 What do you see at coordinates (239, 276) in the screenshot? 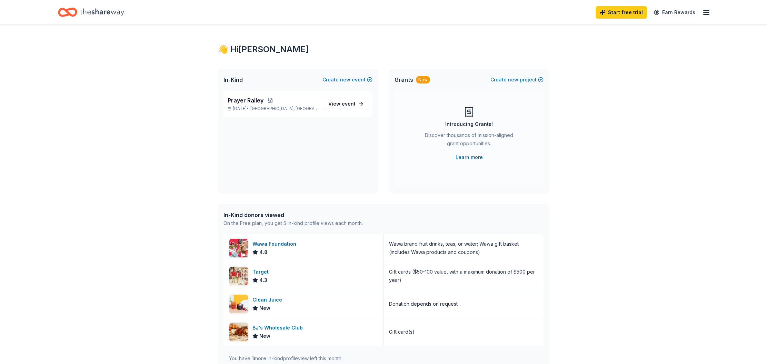
I see `img: Image for Target` at bounding box center [239, 276].